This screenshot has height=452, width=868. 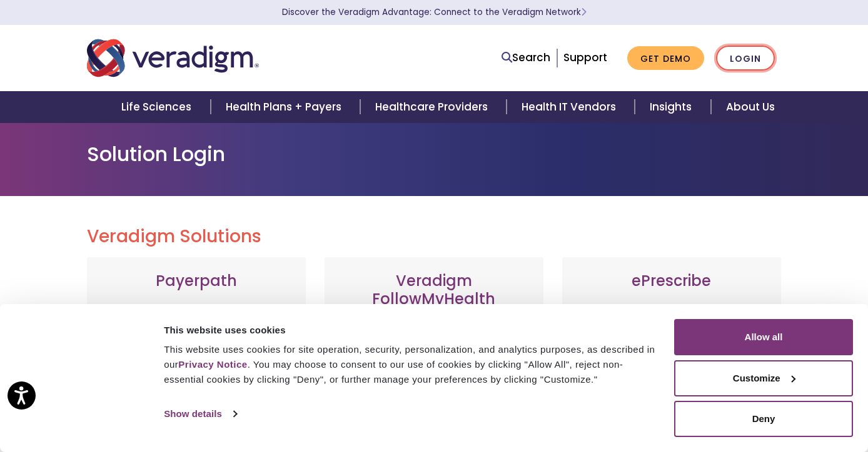 I want to click on a: Healthcare Providers, so click(x=433, y=107).